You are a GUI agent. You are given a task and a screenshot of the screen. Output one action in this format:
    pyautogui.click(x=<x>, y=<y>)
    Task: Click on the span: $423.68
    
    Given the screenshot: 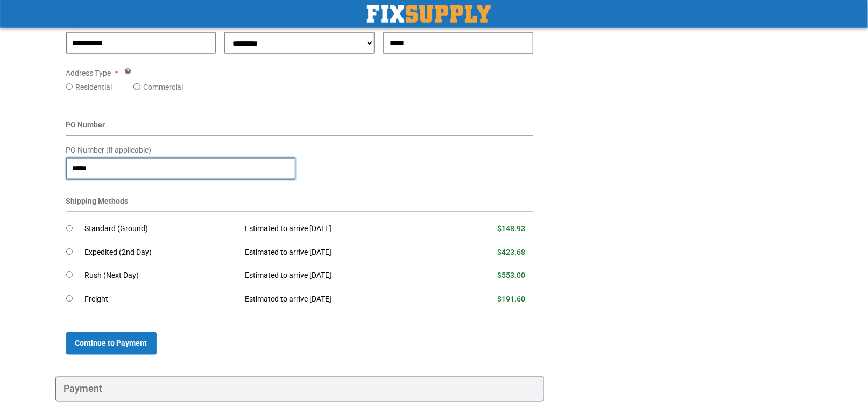 What is the action you would take?
    pyautogui.click(x=511, y=253)
    